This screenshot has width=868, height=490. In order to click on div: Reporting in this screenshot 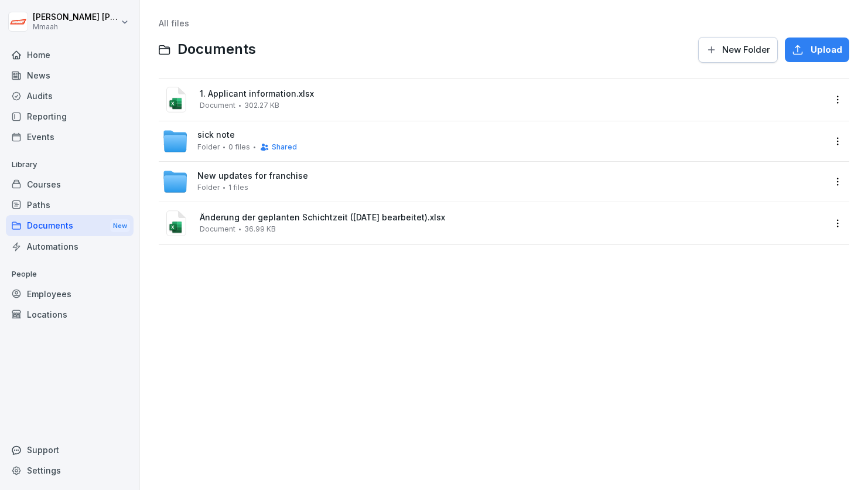, I will do `click(70, 116)`.